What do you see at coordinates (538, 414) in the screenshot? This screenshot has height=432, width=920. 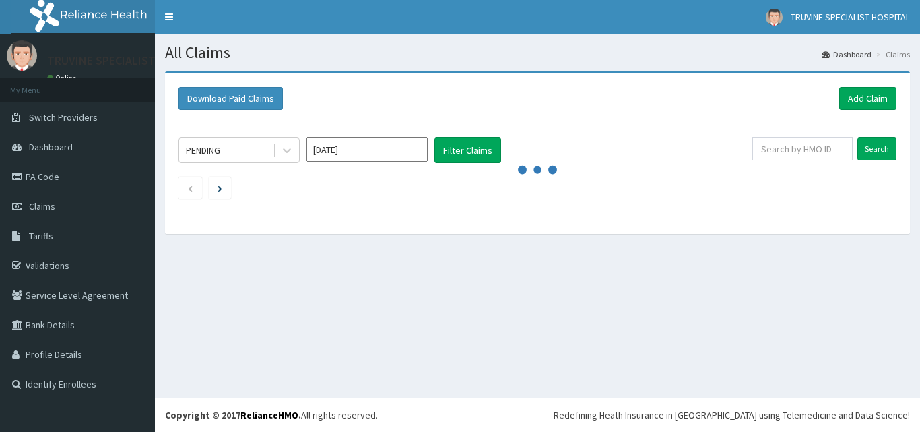 I see `footer: All rights reserved.` at bounding box center [538, 414].